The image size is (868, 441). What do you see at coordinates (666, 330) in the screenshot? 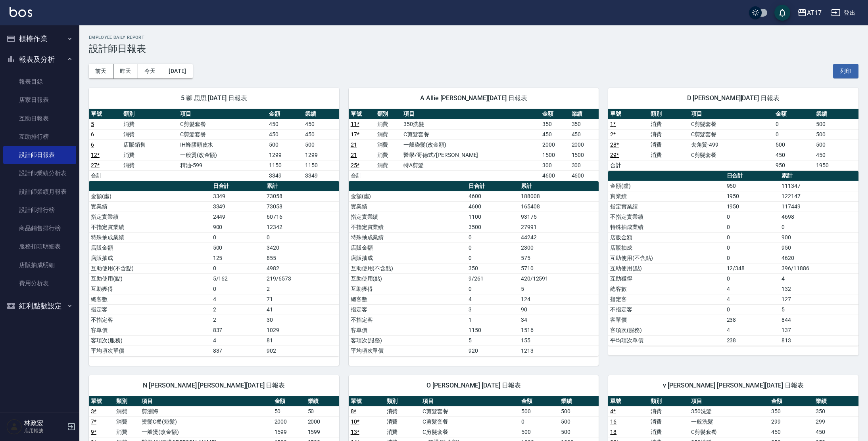
I see `td: 客項次(服務)` at bounding box center [666, 330].